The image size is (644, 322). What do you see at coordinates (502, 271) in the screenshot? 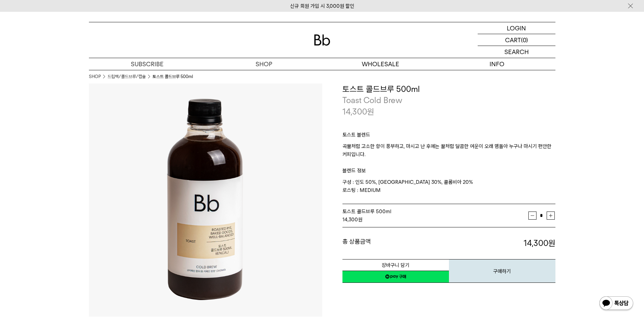
I see `button: 구매하기` at bounding box center [502, 271].